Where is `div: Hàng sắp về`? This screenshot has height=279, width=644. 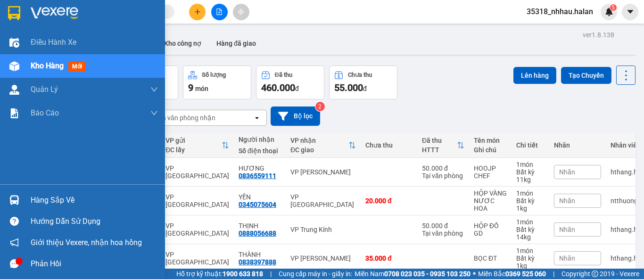 div: Hàng sắp về is located at coordinates (94, 200).